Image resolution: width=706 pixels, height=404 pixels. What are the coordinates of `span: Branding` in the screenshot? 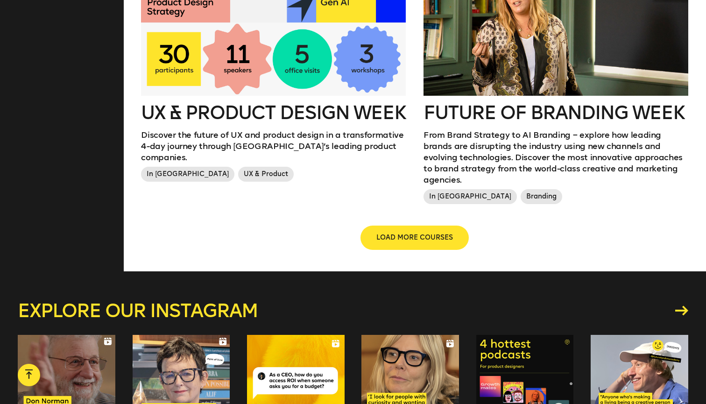 It's located at (541, 197).